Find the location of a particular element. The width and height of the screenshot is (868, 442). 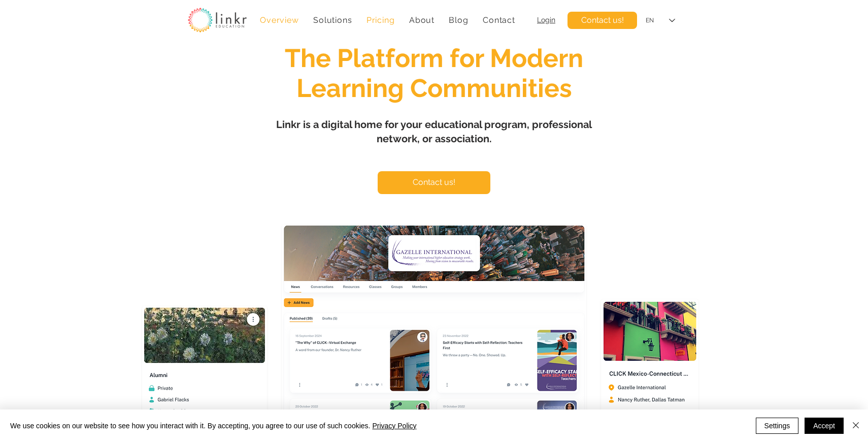

a: Overview is located at coordinates (279, 20).